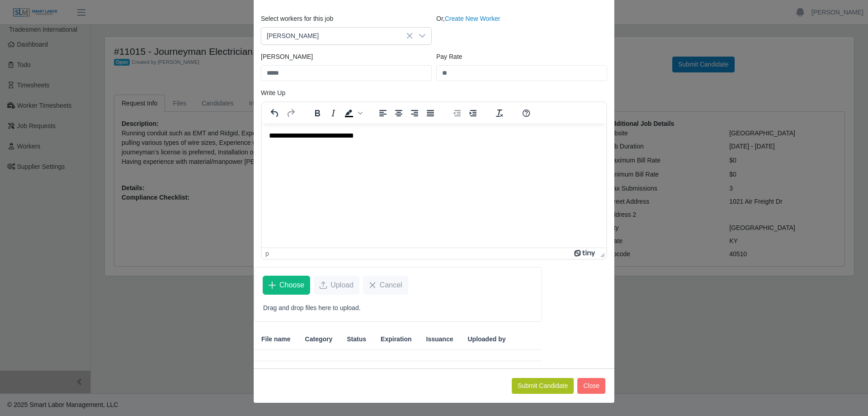 This screenshot has width=868, height=416. I want to click on div: Or,, so click(522, 30).